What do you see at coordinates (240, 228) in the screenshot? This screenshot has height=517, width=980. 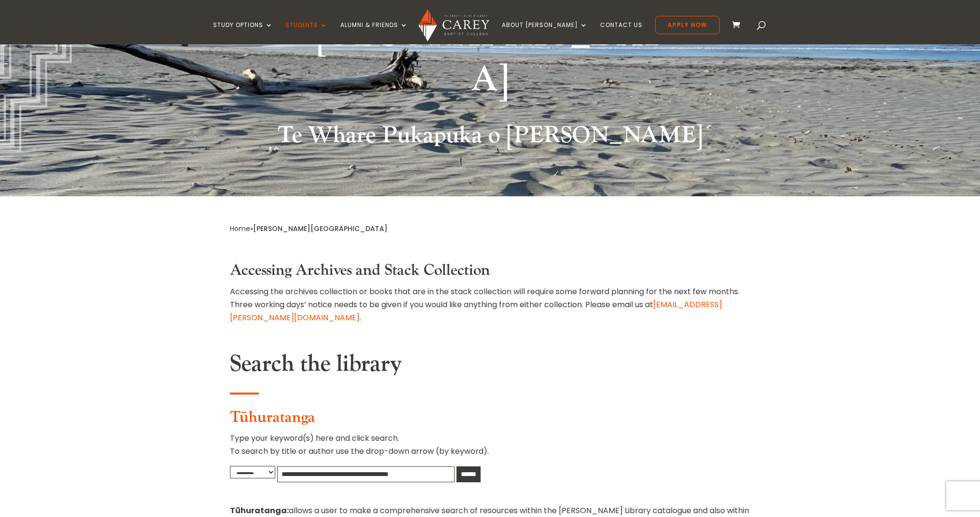 I see `a: Home` at bounding box center [240, 228].